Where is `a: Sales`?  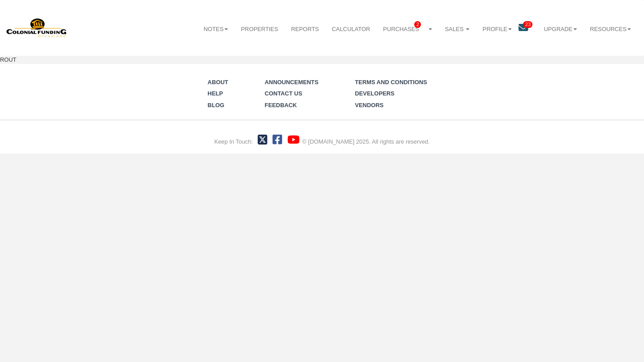 a: Sales is located at coordinates (457, 29).